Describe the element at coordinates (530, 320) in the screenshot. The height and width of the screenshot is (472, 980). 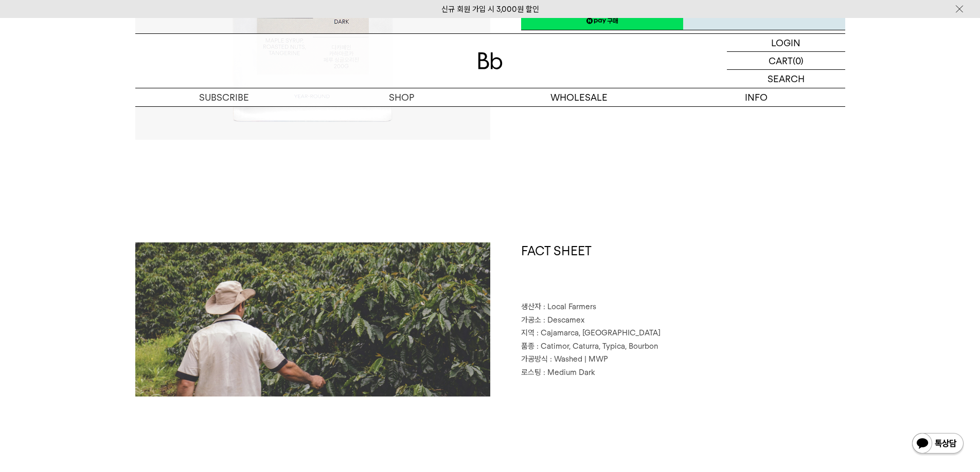
I see `span: 가공소` at that location.